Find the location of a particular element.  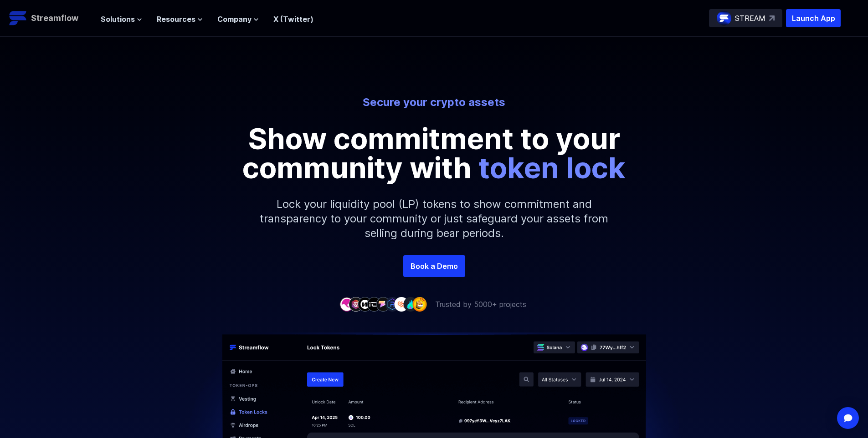

img: streamflow-logo-circle.png is located at coordinates (724, 19).